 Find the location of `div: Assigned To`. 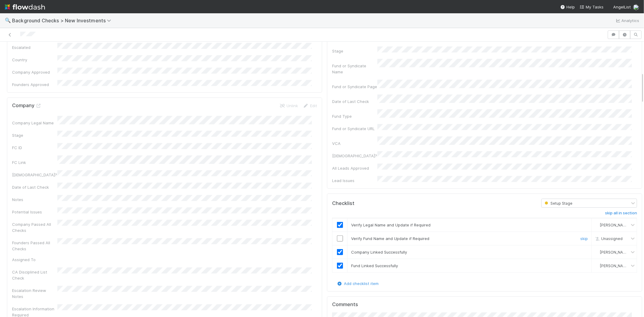

div: Assigned To is located at coordinates (35, 259).